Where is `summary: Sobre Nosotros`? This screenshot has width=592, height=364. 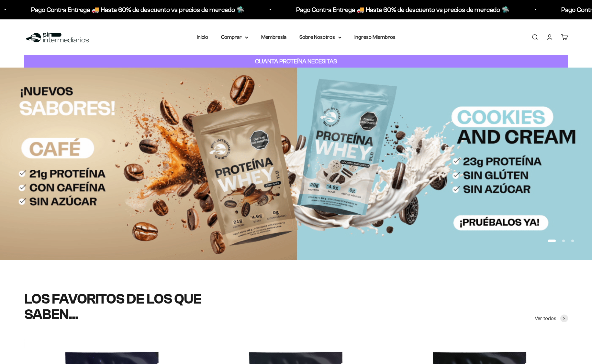
summary: Sobre Nosotros is located at coordinates (321, 37).